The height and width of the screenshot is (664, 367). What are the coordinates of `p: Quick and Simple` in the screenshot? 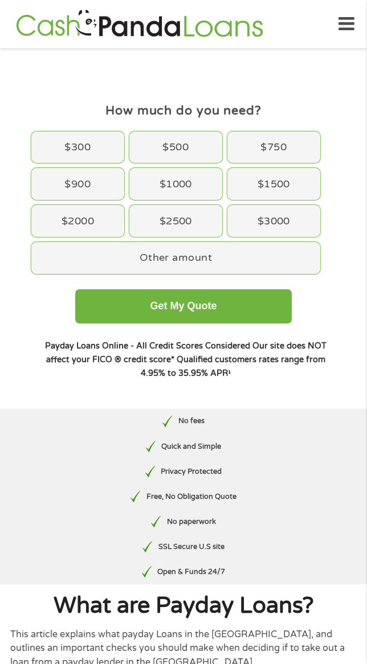 It's located at (191, 447).